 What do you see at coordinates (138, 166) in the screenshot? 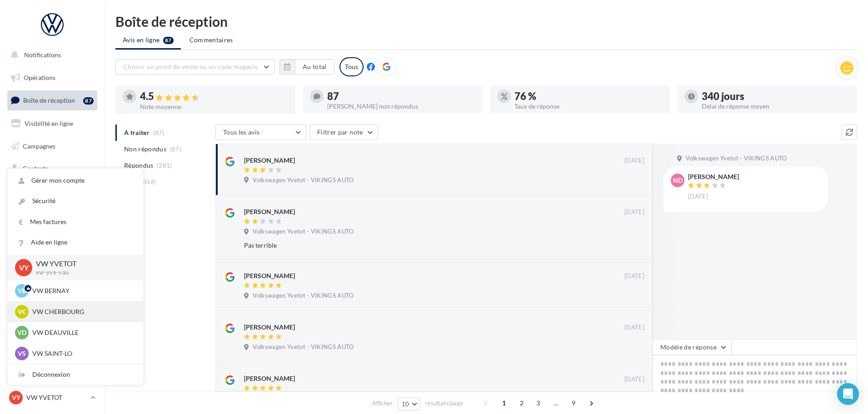
I see `span: Répondus` at bounding box center [138, 166].